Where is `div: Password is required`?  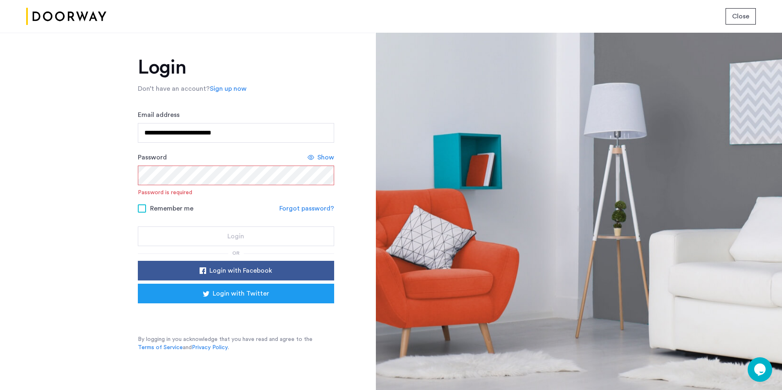
div: Password is required is located at coordinates (165, 193).